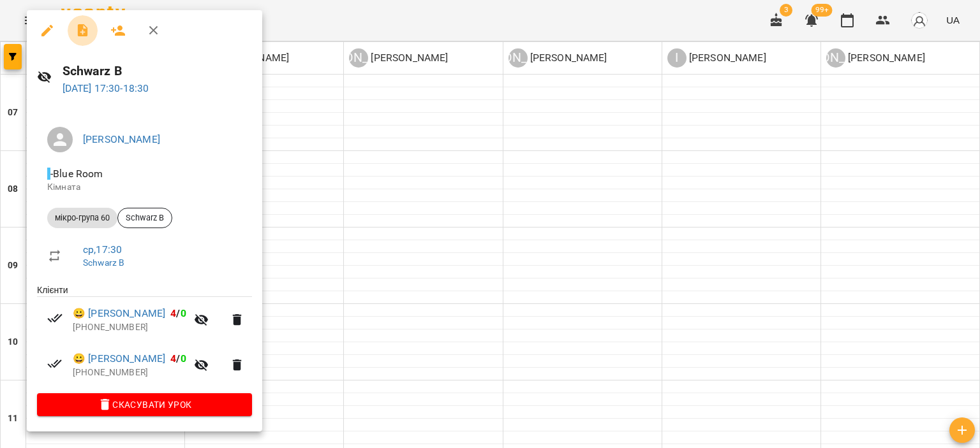 This screenshot has width=980, height=448. What do you see at coordinates (76, 174) in the screenshot?
I see `span: - Blue Room` at bounding box center [76, 174].